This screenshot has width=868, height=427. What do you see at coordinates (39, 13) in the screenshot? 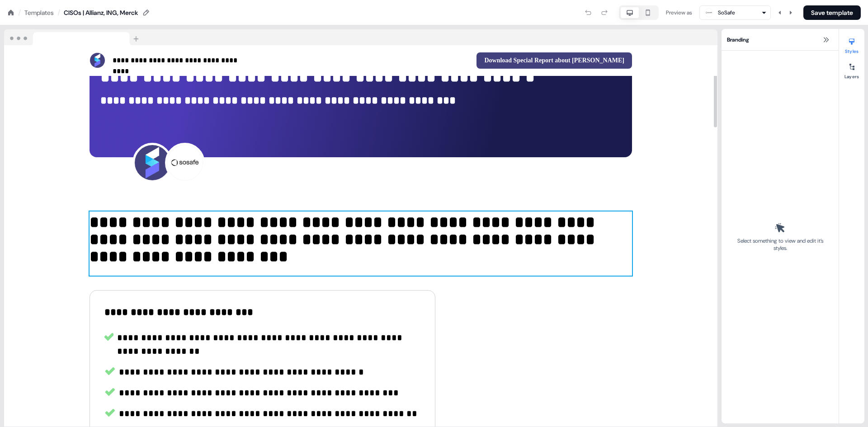
I see `div: Templates` at bounding box center [39, 13].